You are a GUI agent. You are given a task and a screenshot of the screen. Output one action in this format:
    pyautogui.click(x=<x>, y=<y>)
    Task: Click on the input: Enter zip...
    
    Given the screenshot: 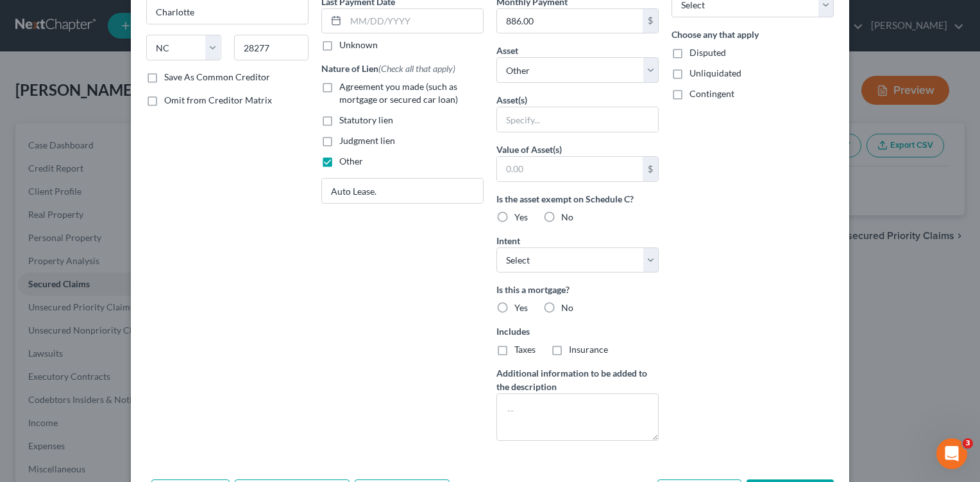 What is the action you would take?
    pyautogui.click(x=272, y=47)
    